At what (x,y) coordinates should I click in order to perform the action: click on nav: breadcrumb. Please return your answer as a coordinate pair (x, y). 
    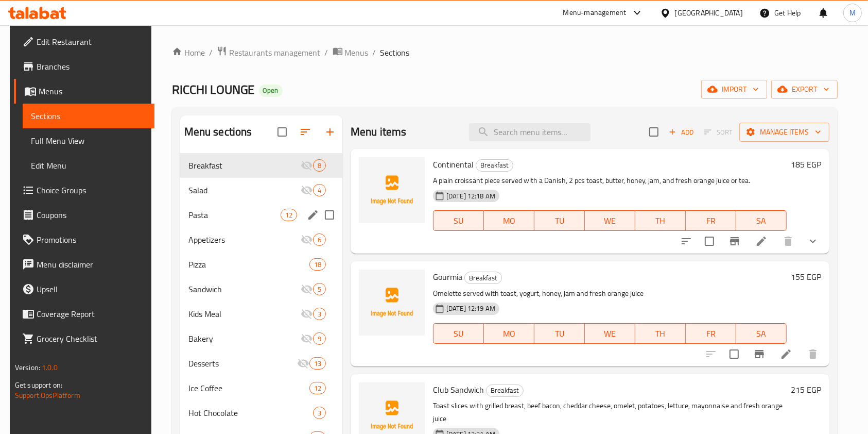
    Looking at the image, I should click on (505, 53).